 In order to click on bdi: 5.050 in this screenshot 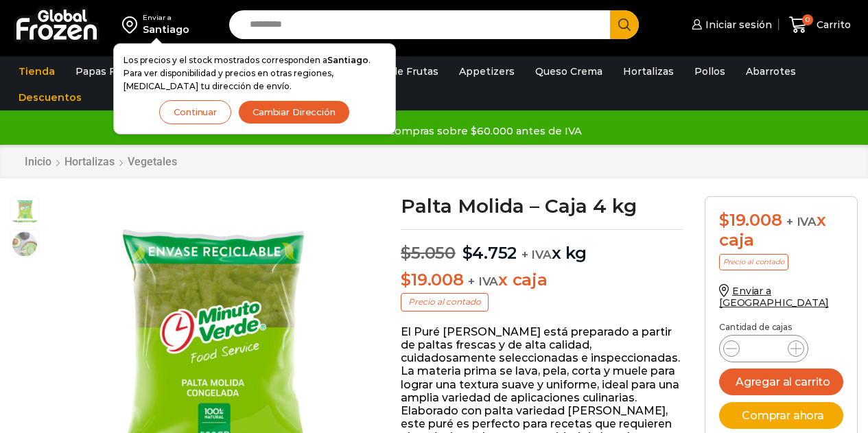, I will do `click(428, 252)`.